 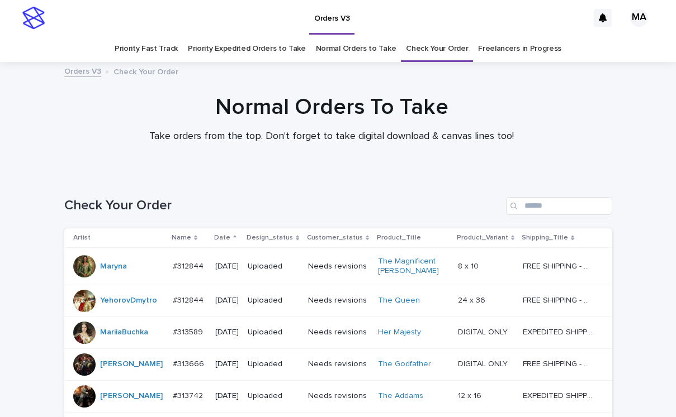 I want to click on div: MA, so click(x=639, y=18).